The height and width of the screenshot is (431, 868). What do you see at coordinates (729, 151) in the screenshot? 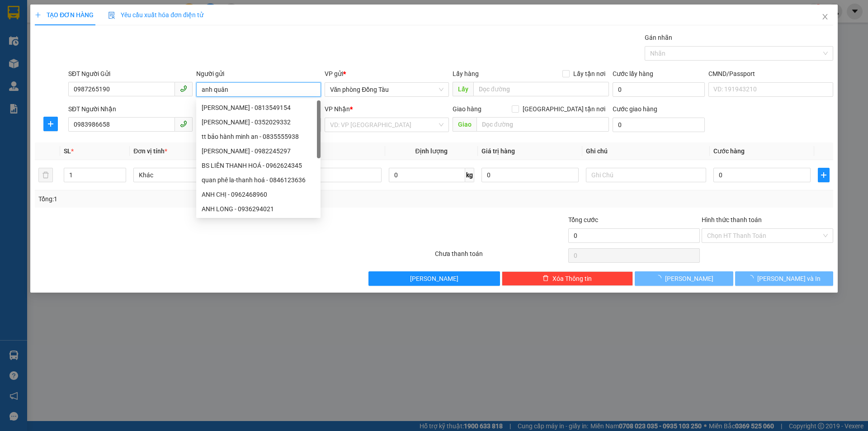
I see `span: Cước hàng` at bounding box center [729, 151].